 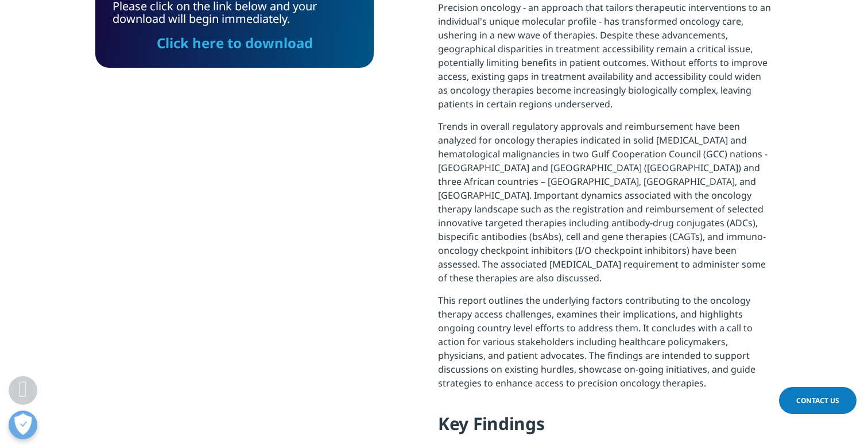 I want to click on p: This report outlines the underlying factors contributing to the oncology therapy access challenge..., so click(x=605, y=346).